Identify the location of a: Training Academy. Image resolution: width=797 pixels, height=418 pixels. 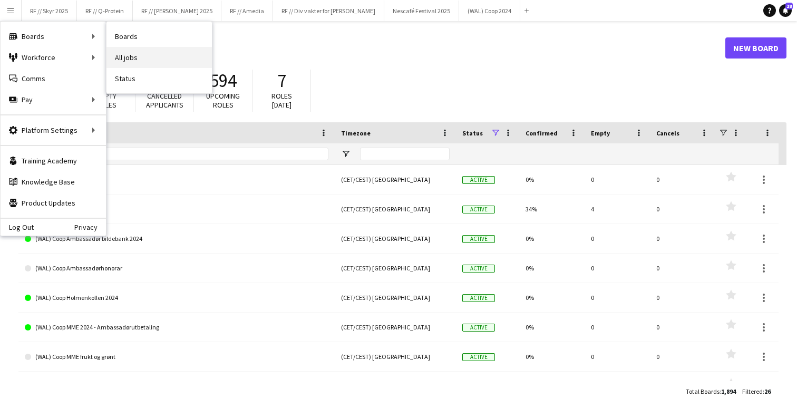
(53, 161).